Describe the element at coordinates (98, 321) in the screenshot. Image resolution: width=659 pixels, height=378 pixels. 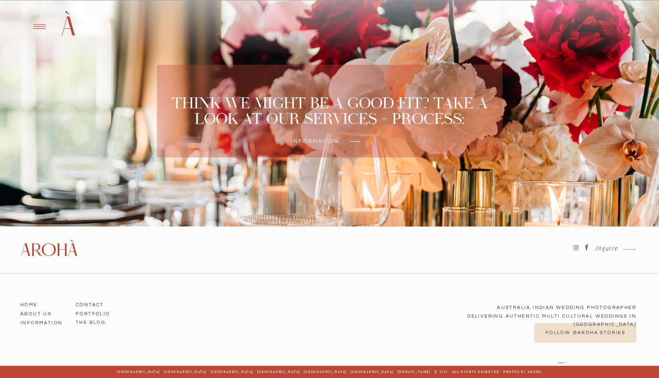
I see `a: The BLOG` at that location.